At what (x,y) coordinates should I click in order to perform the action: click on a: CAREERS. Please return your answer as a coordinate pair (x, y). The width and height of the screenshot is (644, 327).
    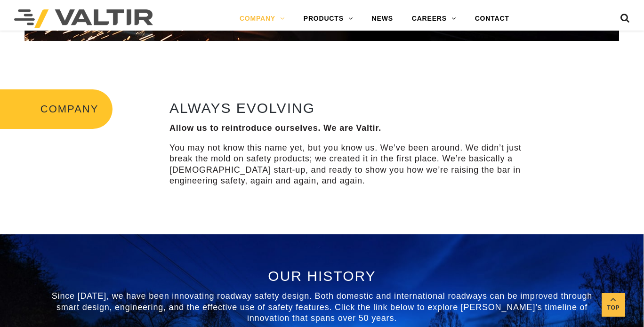
    Looking at the image, I should click on (434, 19).